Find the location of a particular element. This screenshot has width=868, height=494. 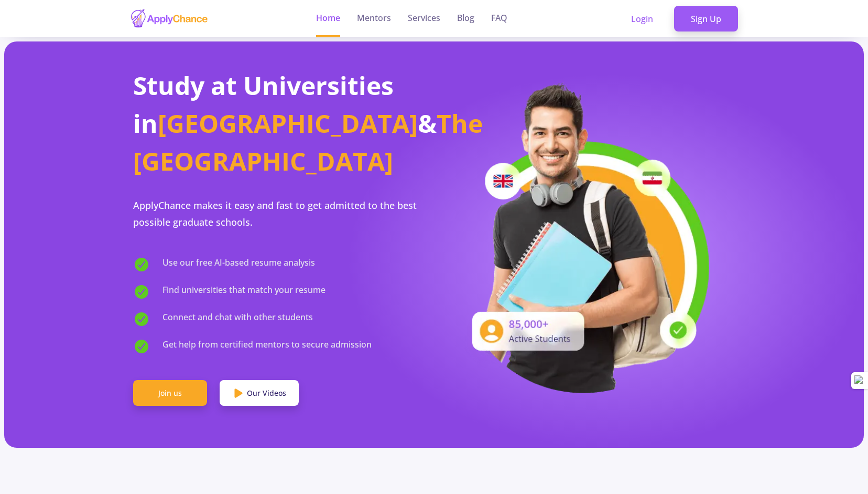

span: Our Videos is located at coordinates (266, 393).